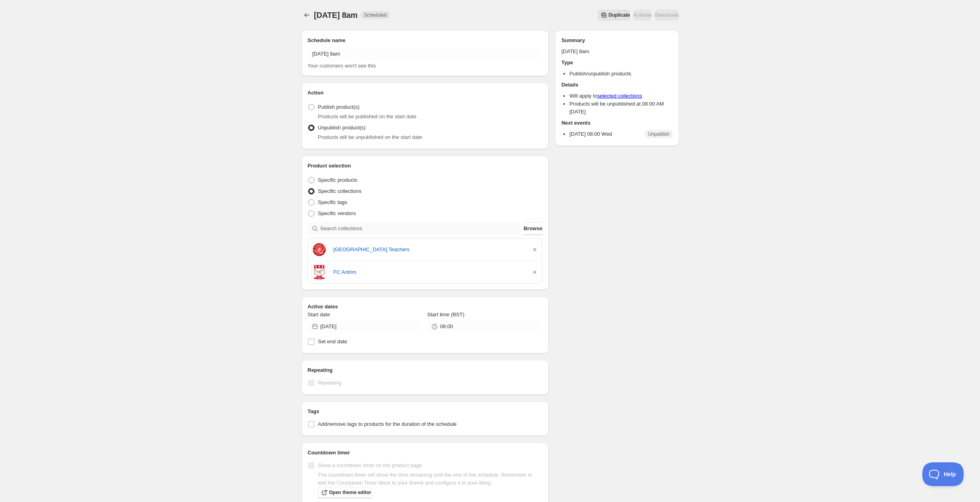  I want to click on a: FC Antrim, so click(429, 273).